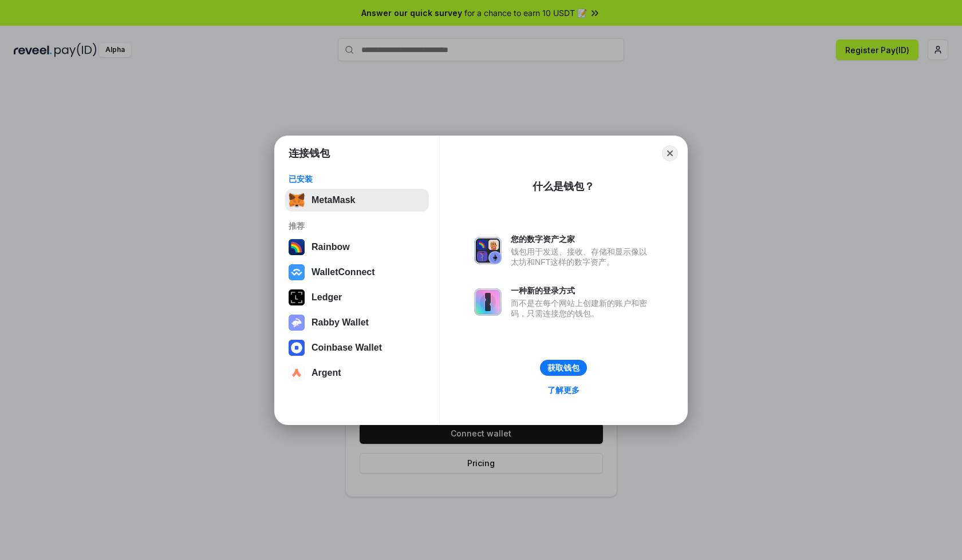  Describe the element at coordinates (297, 248) in the screenshot. I see `img: svg+xml,%3Csvg%20width%3D%22120%22%20height%3D%22120%22%20viewBox%3D%220%200%20120%20120%22%20fil...` at that location.